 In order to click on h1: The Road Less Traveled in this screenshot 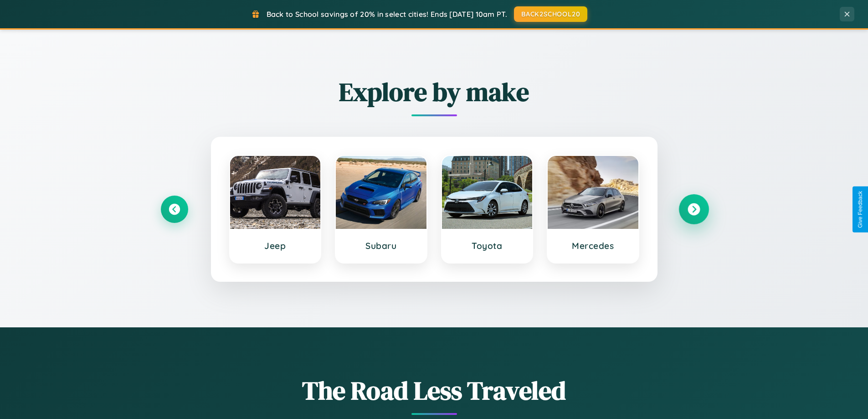, I will do `click(434, 390)`.